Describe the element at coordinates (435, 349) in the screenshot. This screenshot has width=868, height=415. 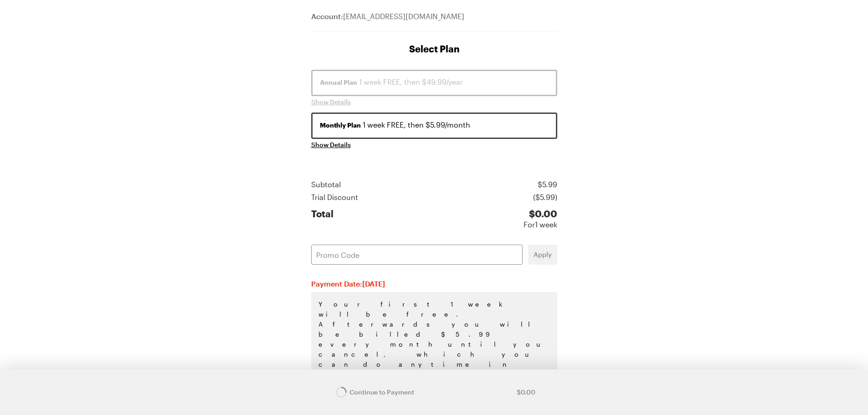
I see `p: Your first 1 week will be free. Afterwards you will be billed $5.99 every month until you cancel,...` at that location.